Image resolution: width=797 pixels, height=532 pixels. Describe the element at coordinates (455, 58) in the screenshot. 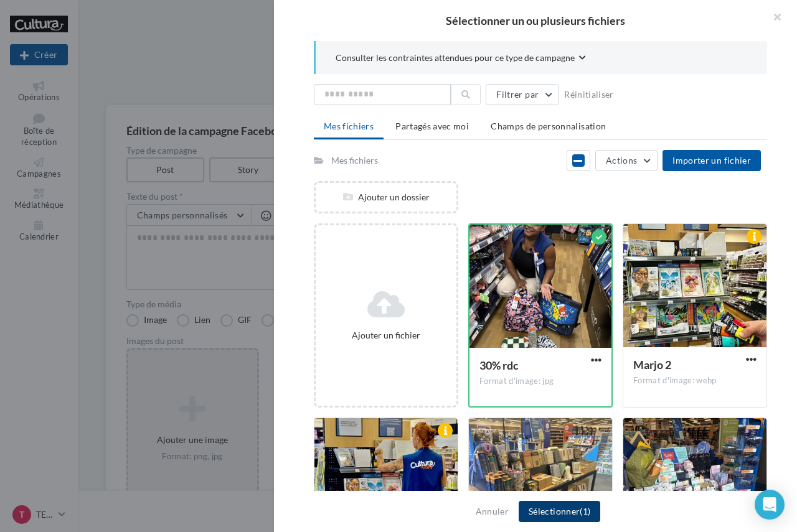

I see `span: Consulter les contraintes attendues pour ce type de campagne` at that location.